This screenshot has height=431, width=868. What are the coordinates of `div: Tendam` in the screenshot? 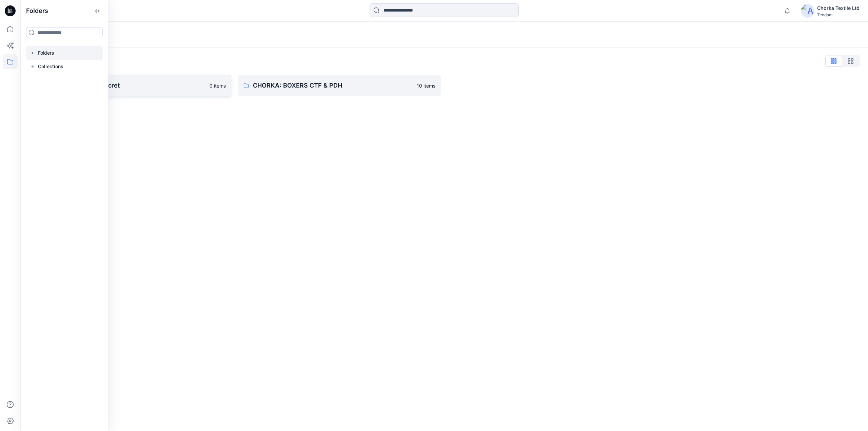 It's located at (838, 14).